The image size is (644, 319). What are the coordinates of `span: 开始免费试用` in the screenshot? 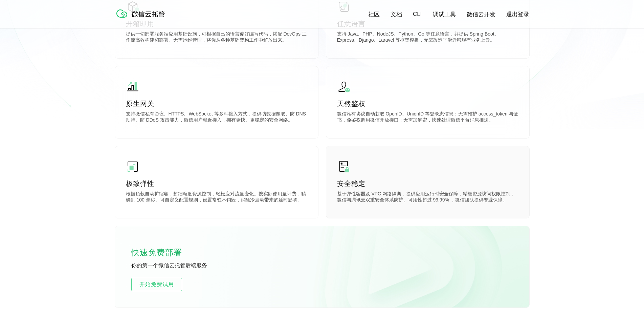 It's located at (157, 285).